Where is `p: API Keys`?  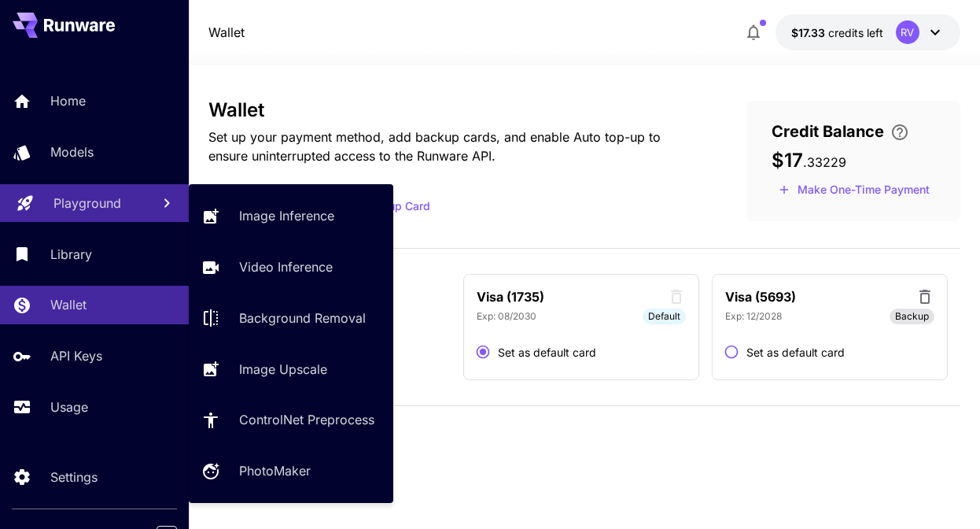 p: API Keys is located at coordinates (76, 356).